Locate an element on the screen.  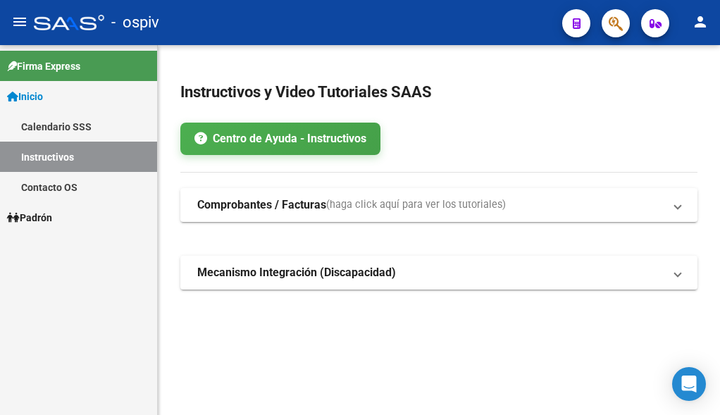
mat-expansion-panel-header: Comprobantes / Facturas(haga click aquí para ver los tutoriales) is located at coordinates (439, 205).